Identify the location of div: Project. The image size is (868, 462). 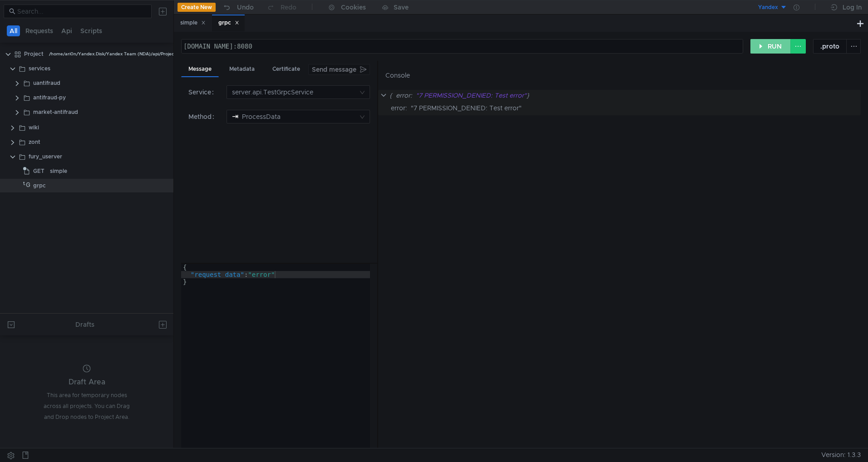
(34, 54).